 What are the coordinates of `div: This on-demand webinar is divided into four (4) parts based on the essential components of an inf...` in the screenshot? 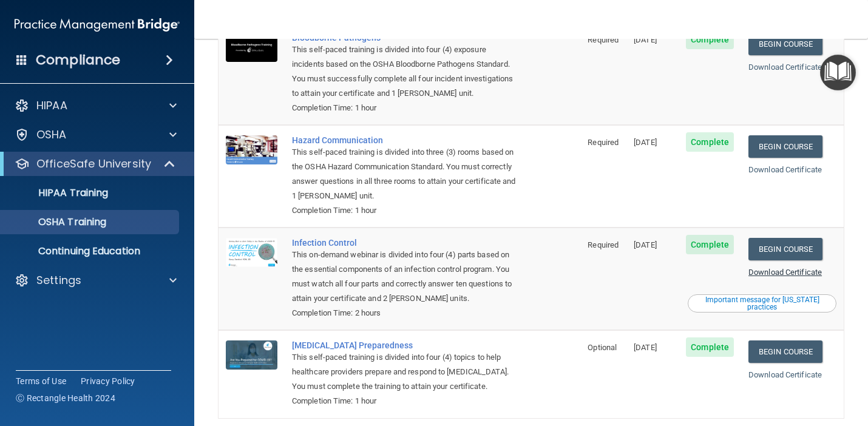 It's located at (405, 276).